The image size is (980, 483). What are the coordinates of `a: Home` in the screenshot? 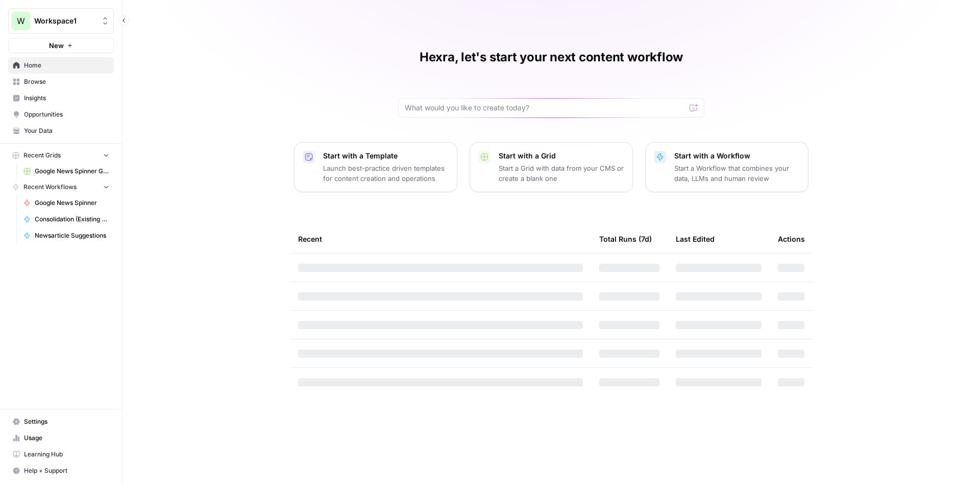 It's located at (61, 65).